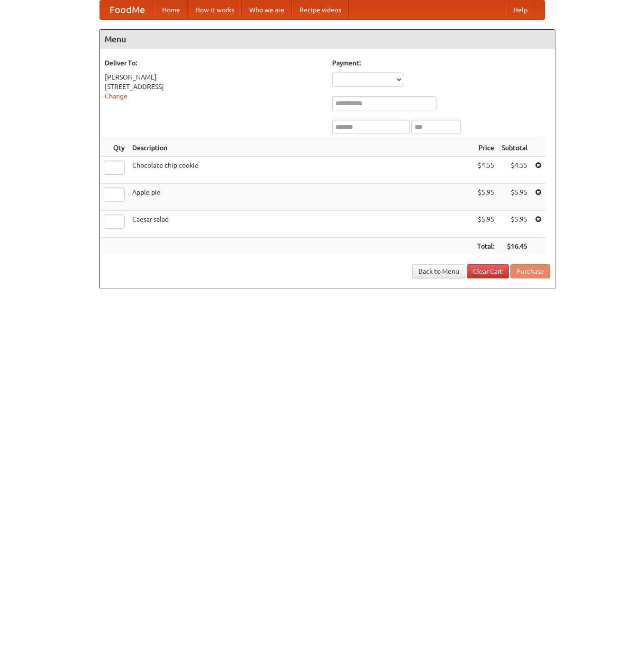 The image size is (644, 670). What do you see at coordinates (521, 10) in the screenshot?
I see `a: Help` at bounding box center [521, 10].